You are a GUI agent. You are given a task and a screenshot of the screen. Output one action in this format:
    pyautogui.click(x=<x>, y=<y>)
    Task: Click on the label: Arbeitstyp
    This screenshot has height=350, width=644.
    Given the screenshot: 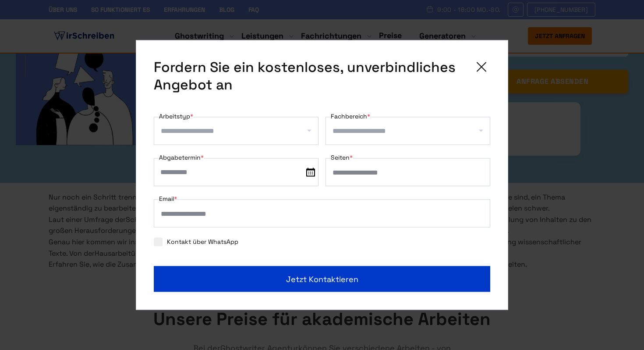 What is the action you would take?
    pyautogui.click(x=176, y=116)
    